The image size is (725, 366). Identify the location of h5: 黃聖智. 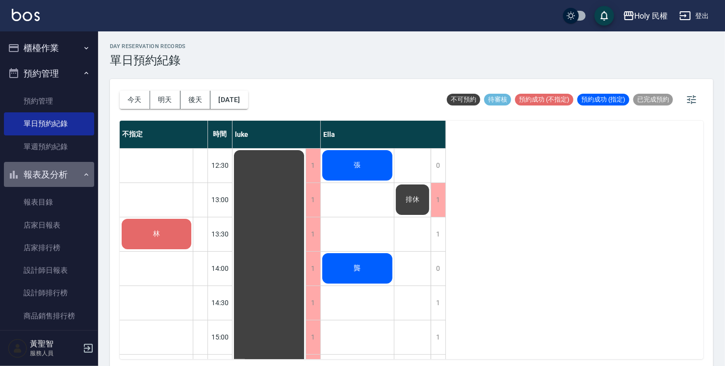
(55, 344).